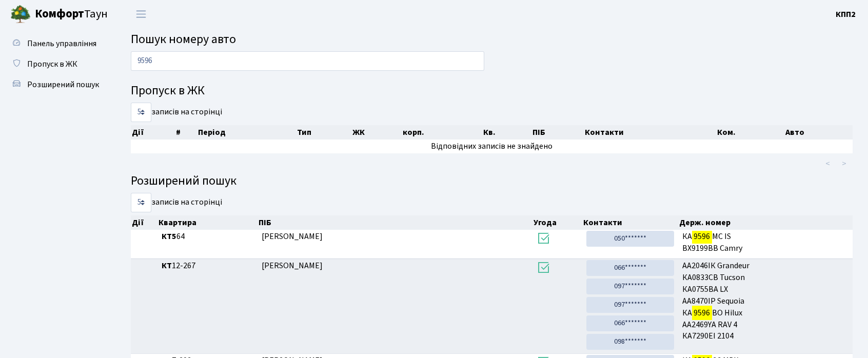 This screenshot has height=358, width=868. What do you see at coordinates (749, 133) in the screenshot?
I see `th: Ком.` at bounding box center [749, 133].